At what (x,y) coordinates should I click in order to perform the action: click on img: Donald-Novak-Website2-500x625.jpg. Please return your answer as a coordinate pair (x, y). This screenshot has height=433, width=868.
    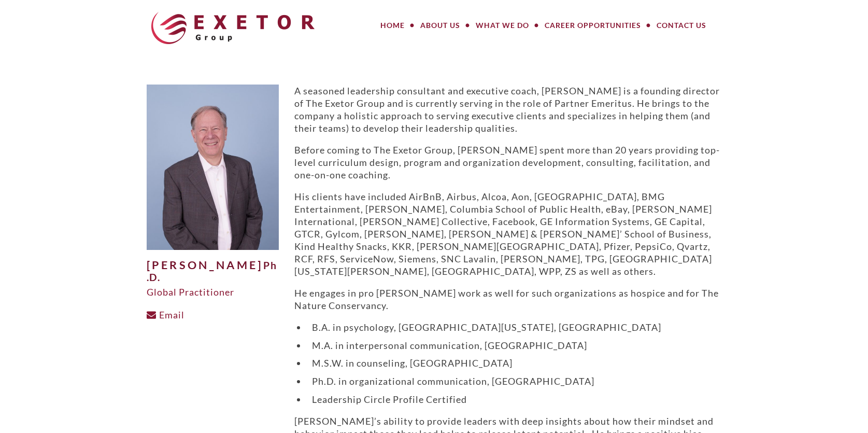
    Looking at the image, I should click on (212, 167).